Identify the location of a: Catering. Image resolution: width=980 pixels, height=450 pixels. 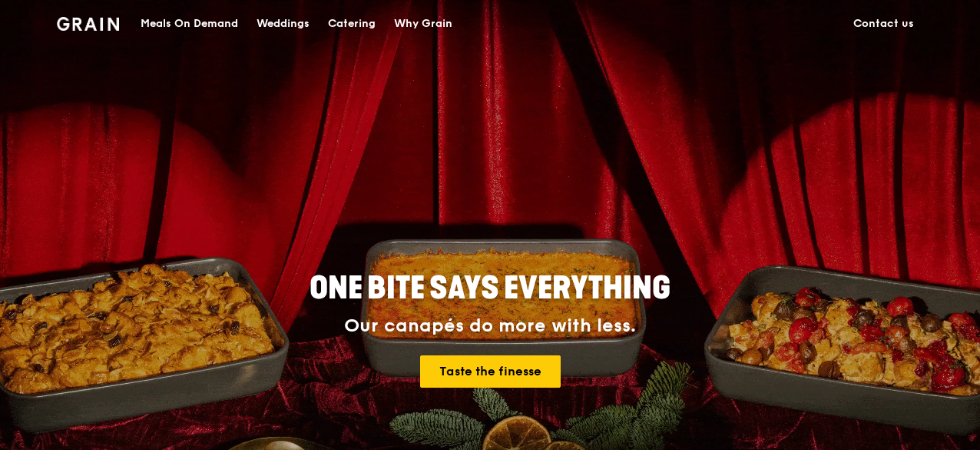
(352, 24).